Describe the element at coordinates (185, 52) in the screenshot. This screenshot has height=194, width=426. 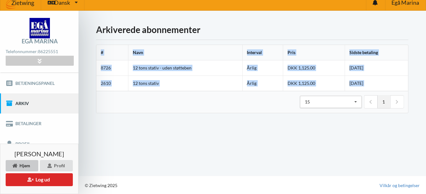
I see `th: Navn` at that location.